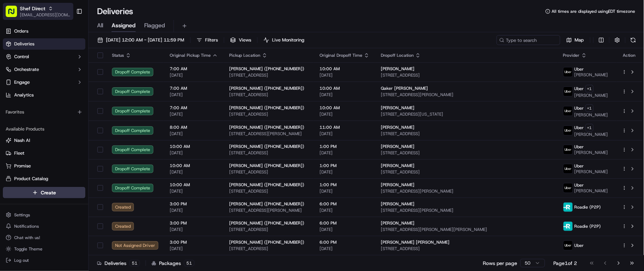  What do you see at coordinates (397, 55) in the screenshot?
I see `span: Dropoff Location` at bounding box center [397, 55].